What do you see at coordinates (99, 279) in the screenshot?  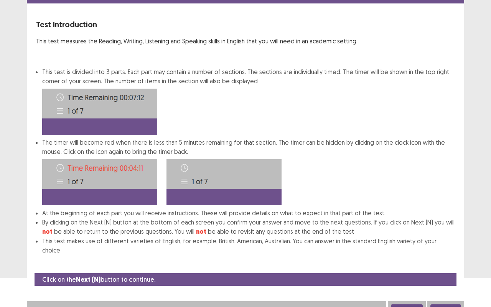 I see `p: Click on the button to continue.` at bounding box center [99, 279].